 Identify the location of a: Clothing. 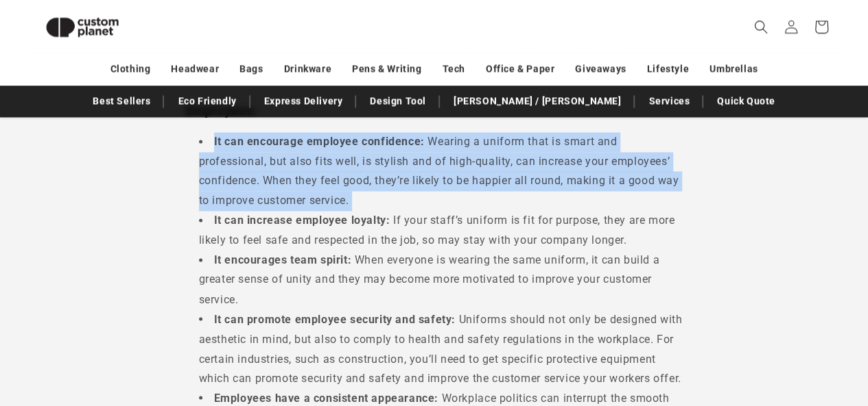
(130, 68).